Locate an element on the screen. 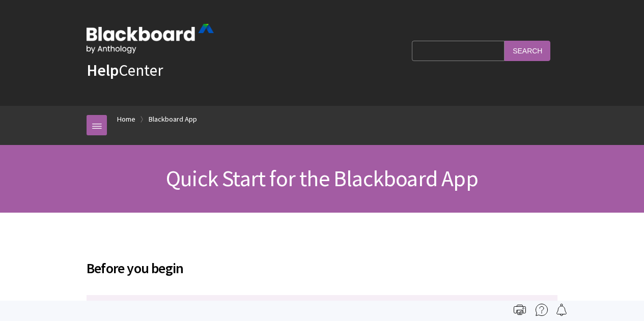  img: More help is located at coordinates (542, 310).